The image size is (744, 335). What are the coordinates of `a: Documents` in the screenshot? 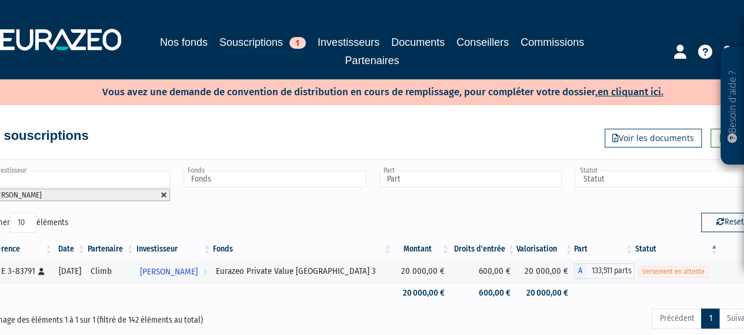 It's located at (417, 42).